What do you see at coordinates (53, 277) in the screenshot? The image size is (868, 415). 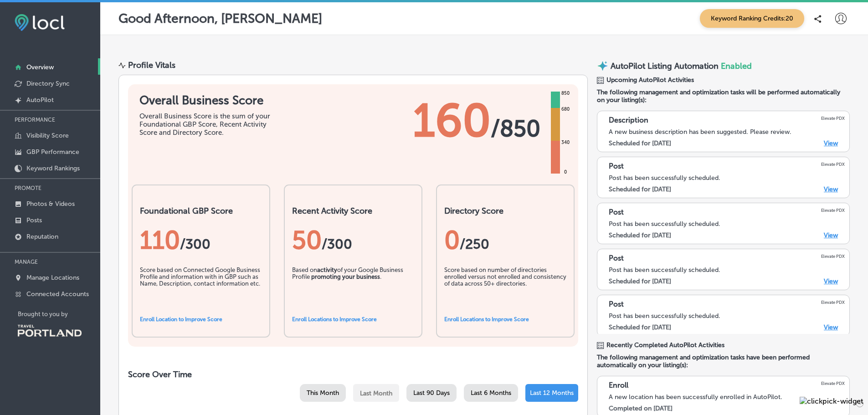 I see `p: Manage Locations` at bounding box center [53, 277].